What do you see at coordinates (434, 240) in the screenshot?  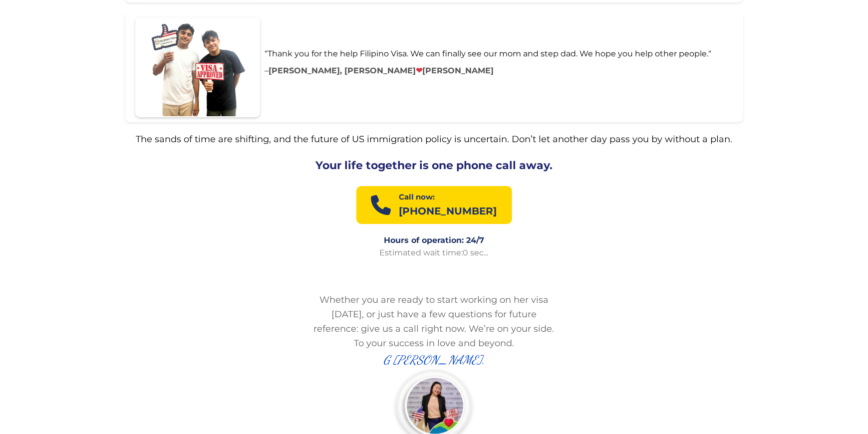 I see `span: Hours of operation: 24/7` at bounding box center [434, 240].